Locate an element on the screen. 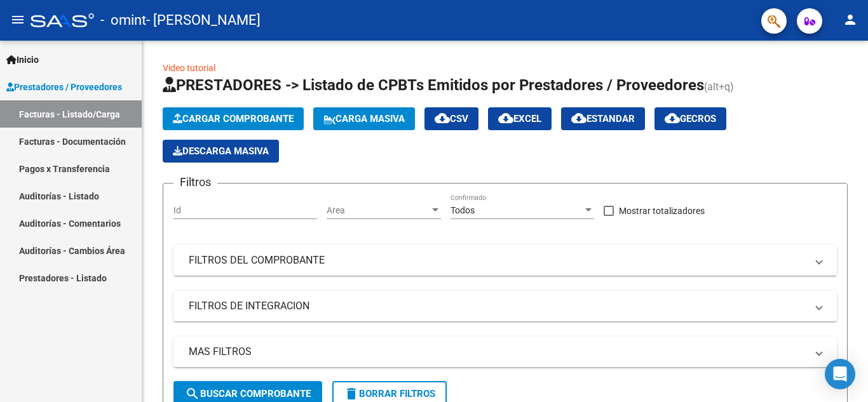 This screenshot has height=402, width=868. button: CSV is located at coordinates (452, 119).